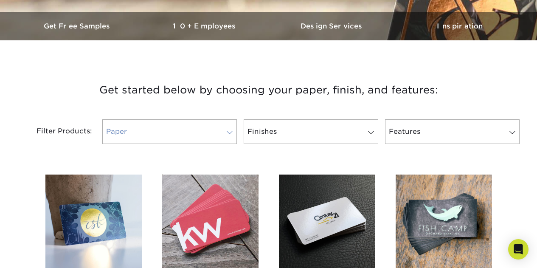 The image size is (537, 268). Describe the element at coordinates (518, 249) in the screenshot. I see `div: Open Intercom Messenger` at that location.